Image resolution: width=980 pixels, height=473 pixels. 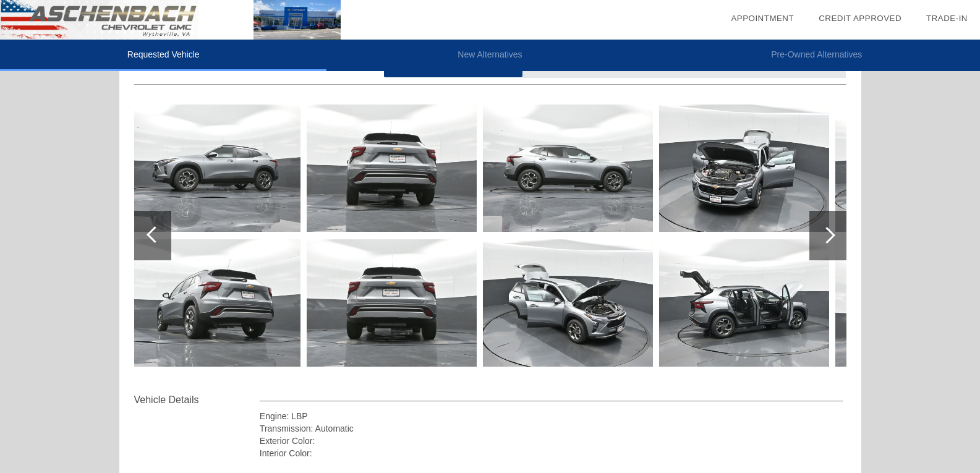 I want to click on img: 666e85b2-b8c6-4073-847a-6573943b1c1f.jpg, so click(x=743, y=168).